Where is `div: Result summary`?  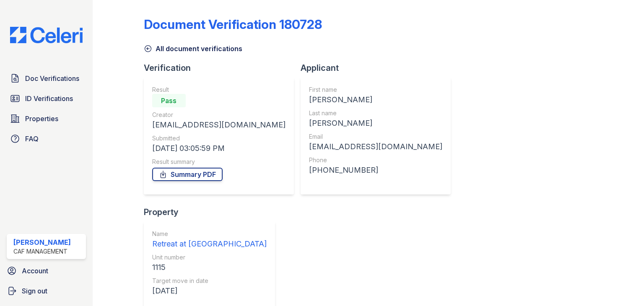
div: Result summary is located at coordinates (219, 162).